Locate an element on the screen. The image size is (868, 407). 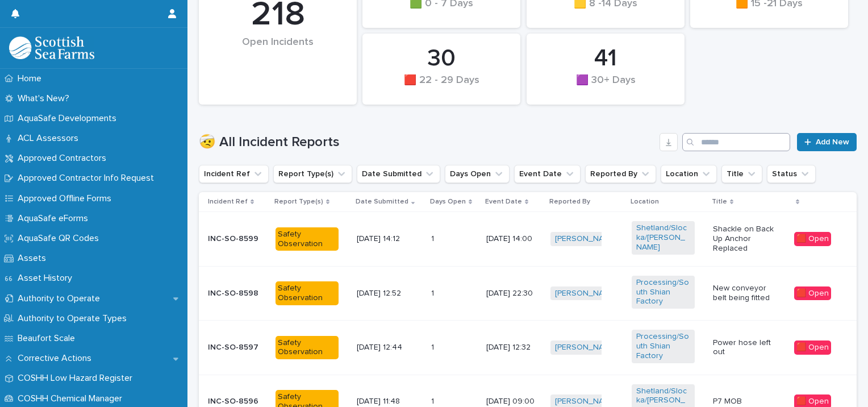
button: Event Date is located at coordinates (547, 174).